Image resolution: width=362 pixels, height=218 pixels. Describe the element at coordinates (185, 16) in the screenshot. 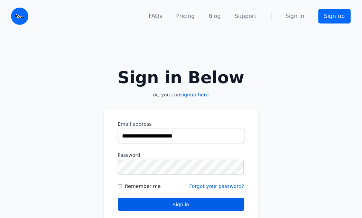

I see `a: Pricing` at that location.